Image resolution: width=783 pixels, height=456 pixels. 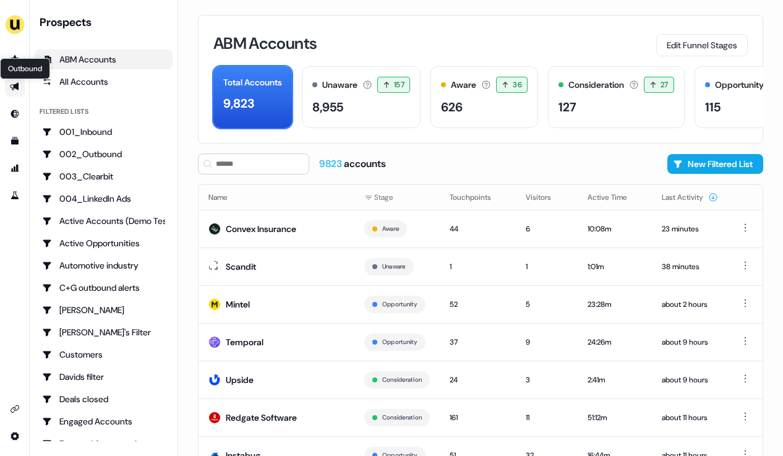 What do you see at coordinates (103, 443) in the screenshot?
I see `a: Go to Engaged Accounts 1` at bounding box center [103, 443].